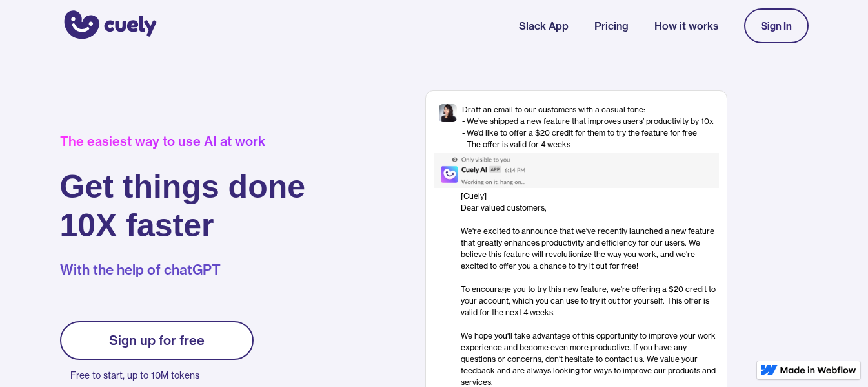 The image size is (868, 387). I want to click on a: Sign In, so click(777, 26).